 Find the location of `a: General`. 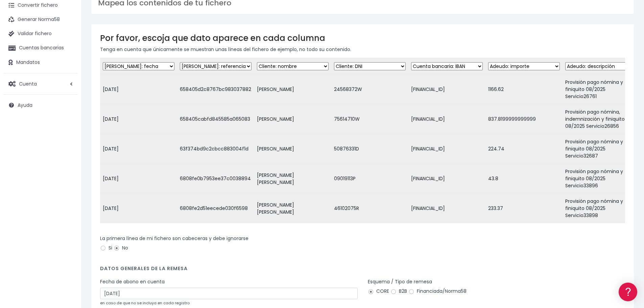

a: General is located at coordinates (67, 150).